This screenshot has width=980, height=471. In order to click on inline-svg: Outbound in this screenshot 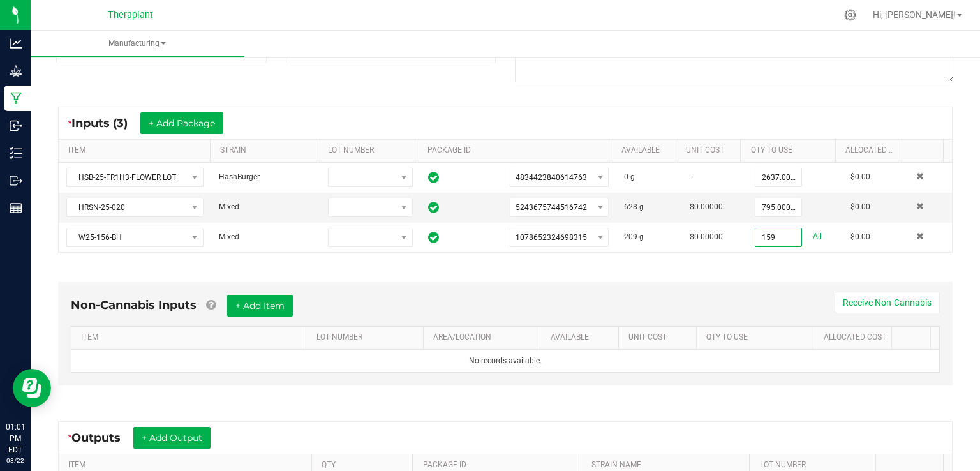, I will do `click(16, 181)`.